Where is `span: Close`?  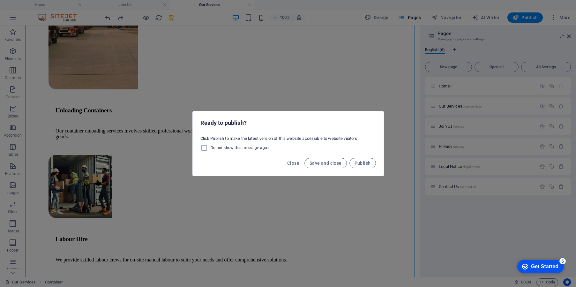 span: Close is located at coordinates (293, 163).